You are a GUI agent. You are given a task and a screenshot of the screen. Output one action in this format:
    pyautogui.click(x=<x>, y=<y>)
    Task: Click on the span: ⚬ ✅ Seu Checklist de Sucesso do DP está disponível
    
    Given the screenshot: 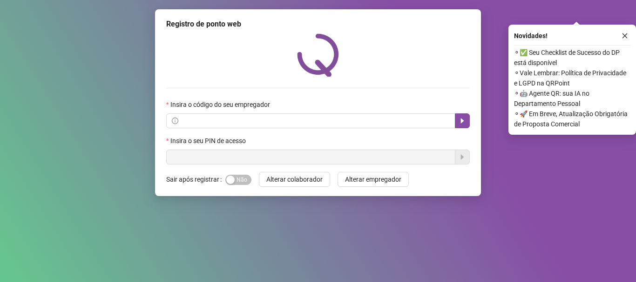 What is the action you would take?
    pyautogui.click(x=572, y=58)
    